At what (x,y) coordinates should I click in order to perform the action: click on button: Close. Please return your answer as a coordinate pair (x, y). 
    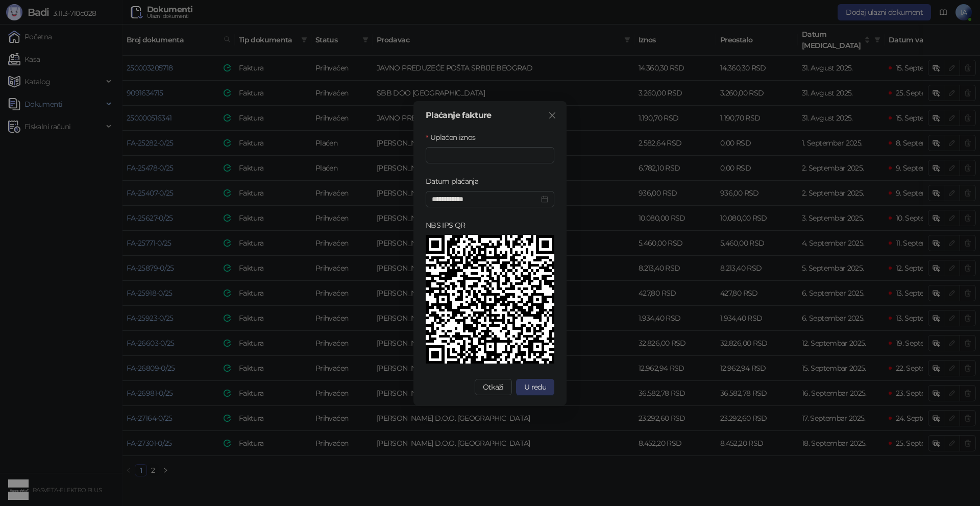
    Looking at the image, I should click on (552, 115).